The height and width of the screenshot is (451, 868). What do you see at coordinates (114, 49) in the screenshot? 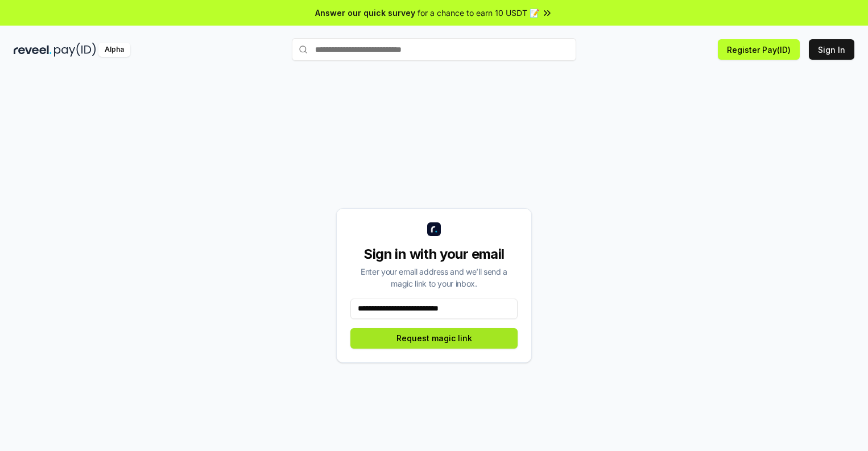
I see `div: Alpha` at bounding box center [114, 49].